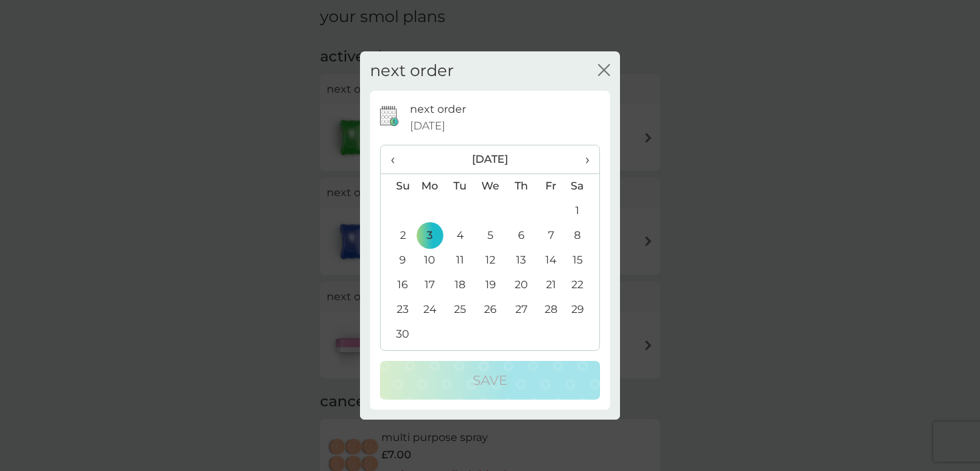 This screenshot has height=471, width=980. I want to click on td: 17, so click(430, 285).